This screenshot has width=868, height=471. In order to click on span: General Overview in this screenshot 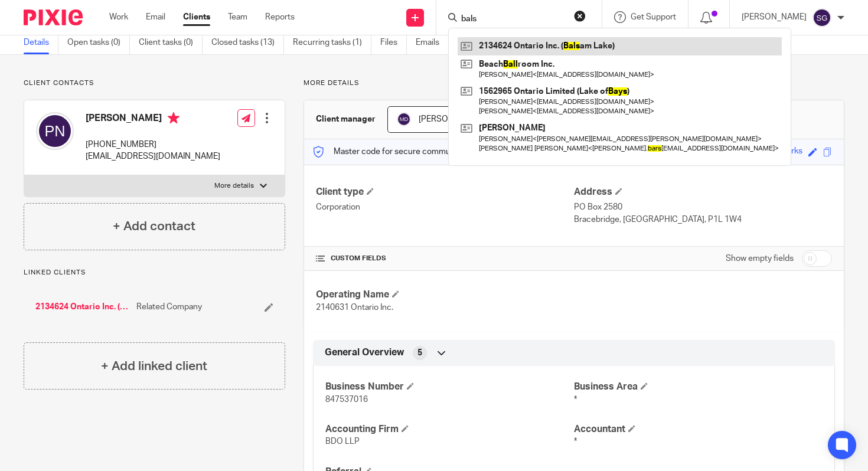, I will do `click(364, 352)`.